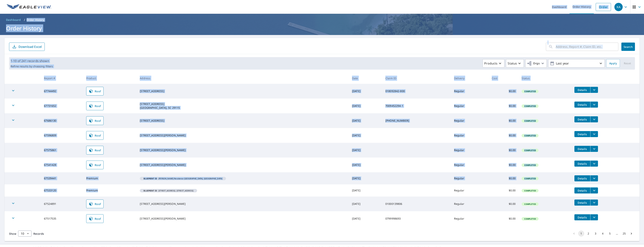 The width and height of the screenshot is (644, 247). I want to click on button: filesDropdownBtn-67541428, so click(594, 163).